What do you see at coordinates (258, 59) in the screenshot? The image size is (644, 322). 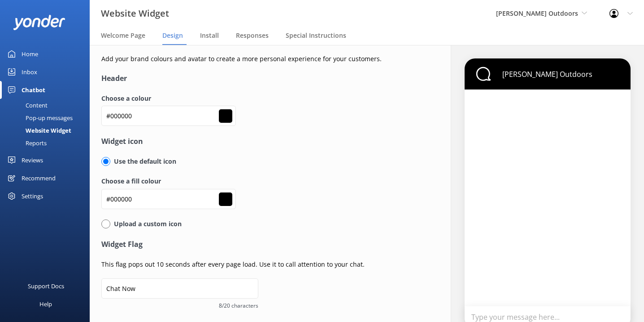 I see `p: Add your brand colours and avatar to create a more personal experience for your customers.` at bounding box center [258, 59].